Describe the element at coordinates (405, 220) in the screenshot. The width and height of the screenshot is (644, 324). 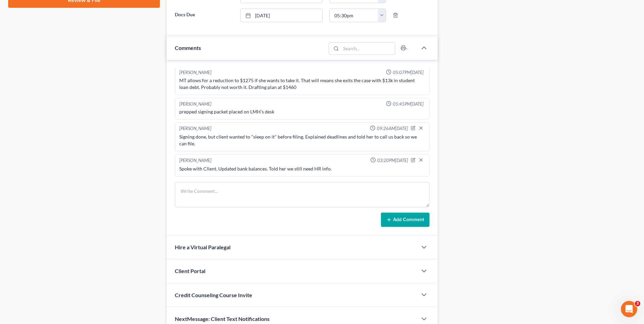
I see `button: Add Comment` at that location.